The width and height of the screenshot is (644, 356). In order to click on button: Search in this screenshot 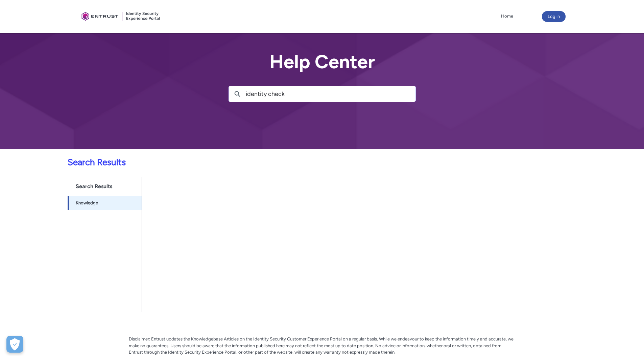, I will do `click(237, 94)`.